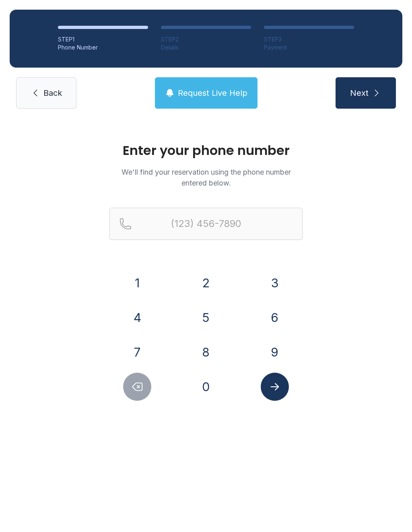  What do you see at coordinates (275, 283) in the screenshot?
I see `button: 3` at bounding box center [275, 283].